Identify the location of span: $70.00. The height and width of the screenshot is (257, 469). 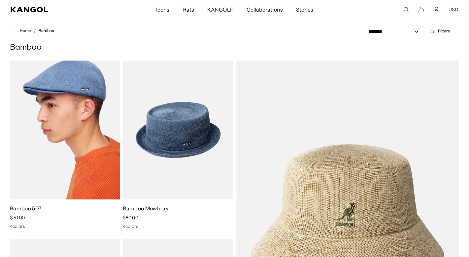
(17, 217).